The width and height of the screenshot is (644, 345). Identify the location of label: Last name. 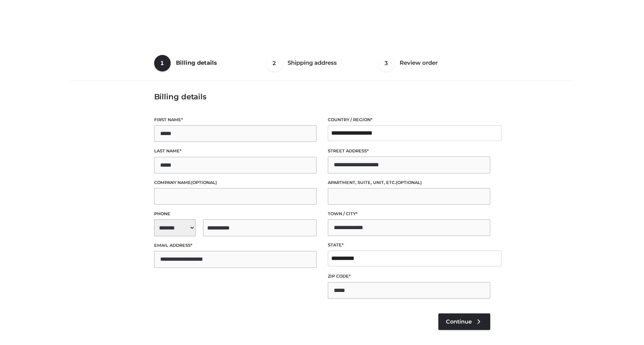
(235, 151).